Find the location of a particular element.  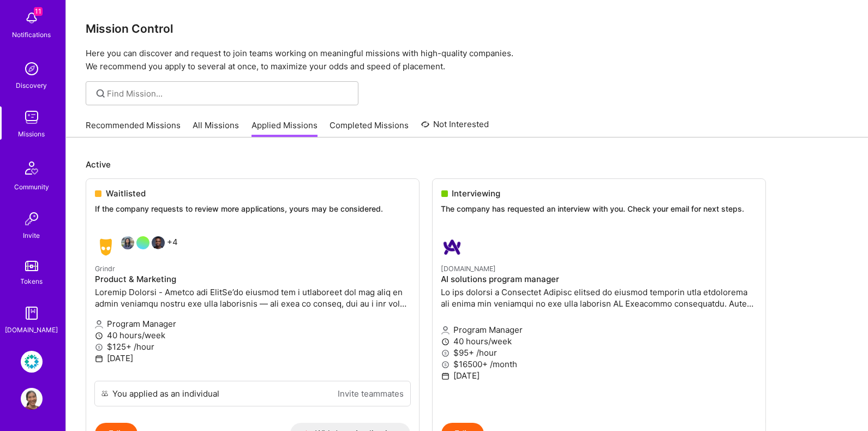

img: Community is located at coordinates (32, 168).